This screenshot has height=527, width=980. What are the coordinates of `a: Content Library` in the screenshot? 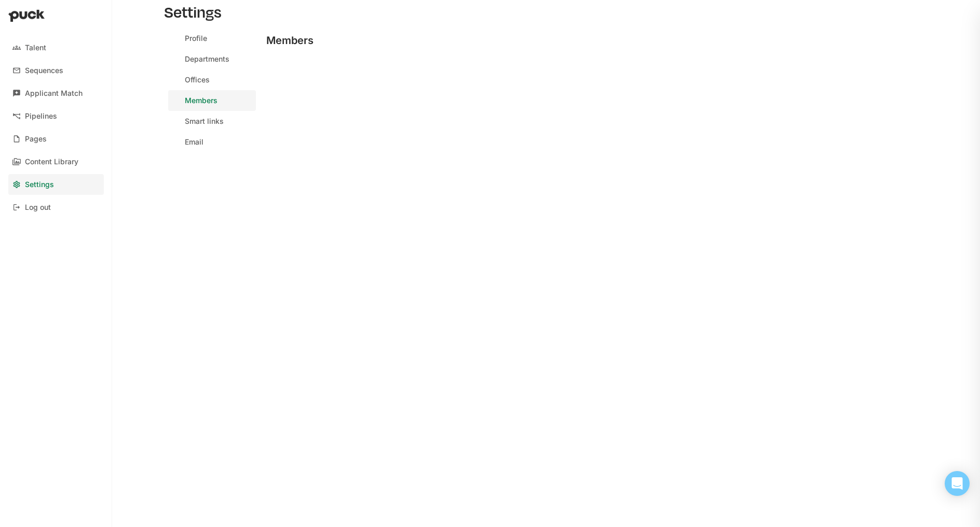 It's located at (57, 162).